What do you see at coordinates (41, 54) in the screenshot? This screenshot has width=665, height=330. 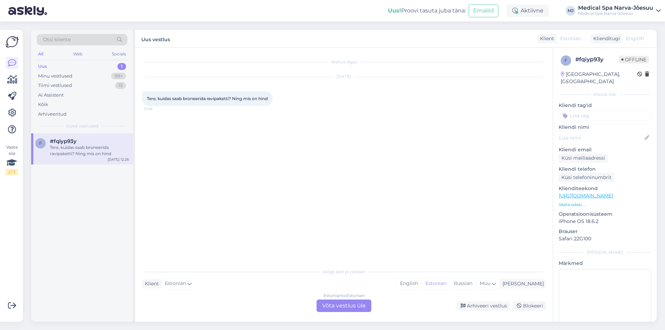 I see `div: All` at bounding box center [41, 54].